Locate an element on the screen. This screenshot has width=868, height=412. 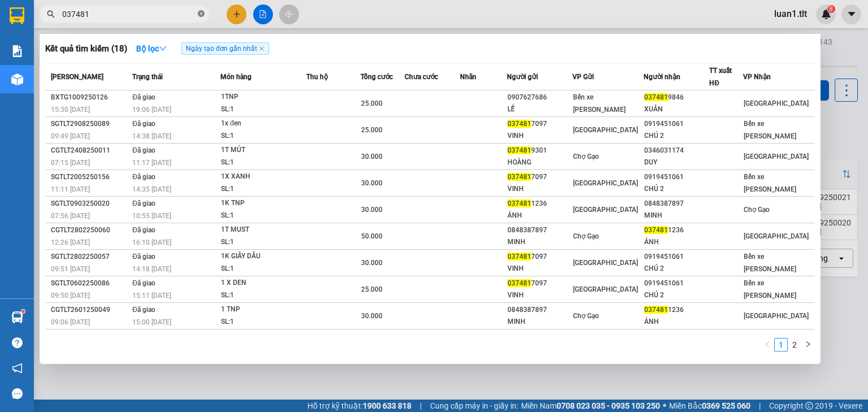
div: SGTLT2802250057 is located at coordinates (90, 256).